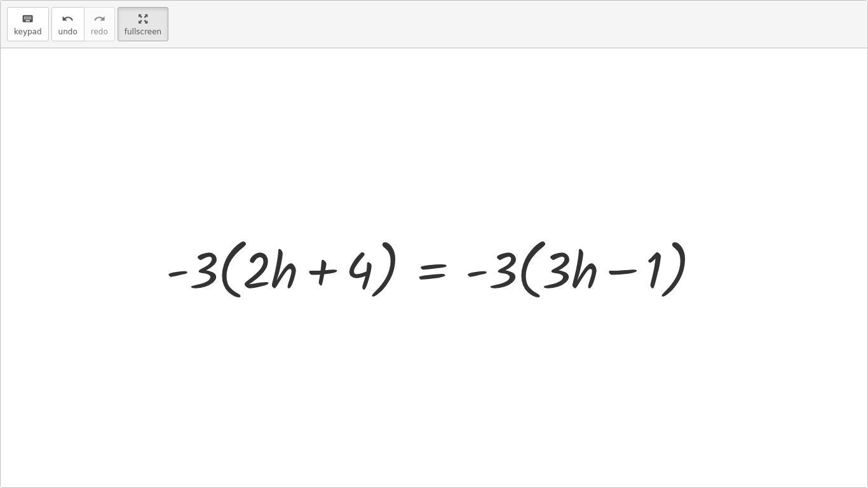  I want to click on button: keyboardkeypad, so click(28, 24).